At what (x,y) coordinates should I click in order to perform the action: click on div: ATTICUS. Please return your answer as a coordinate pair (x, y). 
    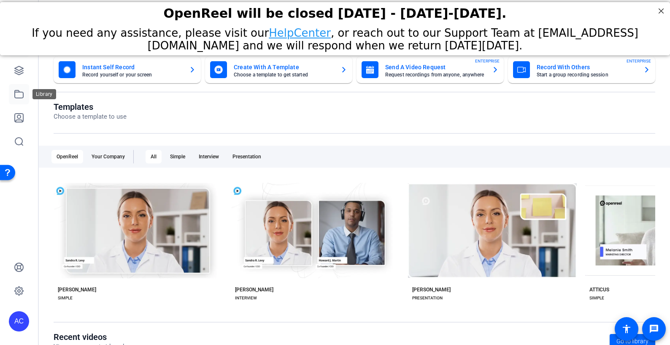
    Looking at the image, I should click on (599, 289).